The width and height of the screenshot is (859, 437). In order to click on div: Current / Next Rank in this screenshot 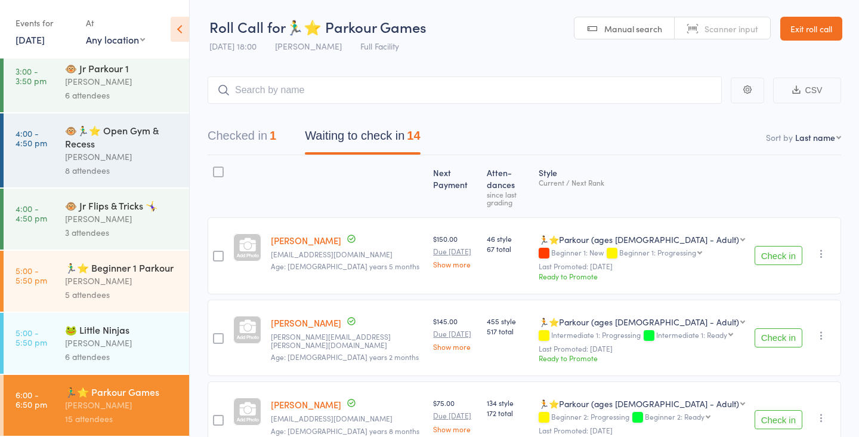, I will do `click(642, 182)`.